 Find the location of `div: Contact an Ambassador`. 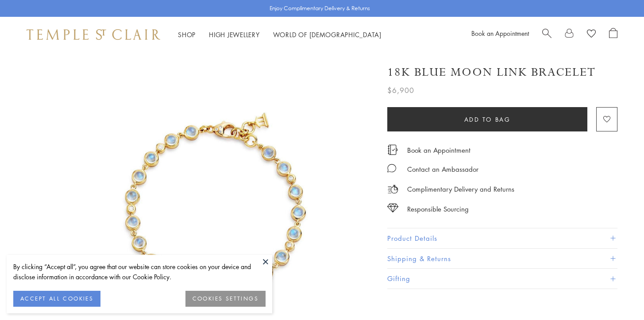

div: Contact an Ambassador is located at coordinates (443, 169).